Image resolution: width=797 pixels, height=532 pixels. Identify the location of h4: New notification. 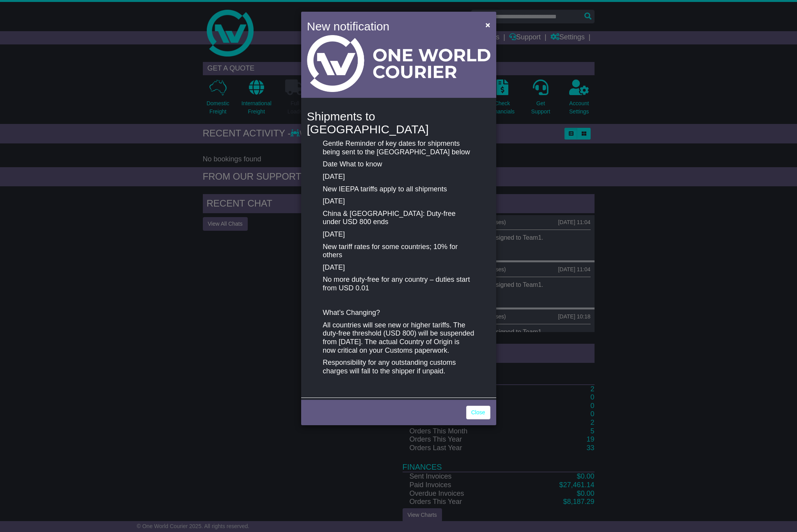
(391, 26).